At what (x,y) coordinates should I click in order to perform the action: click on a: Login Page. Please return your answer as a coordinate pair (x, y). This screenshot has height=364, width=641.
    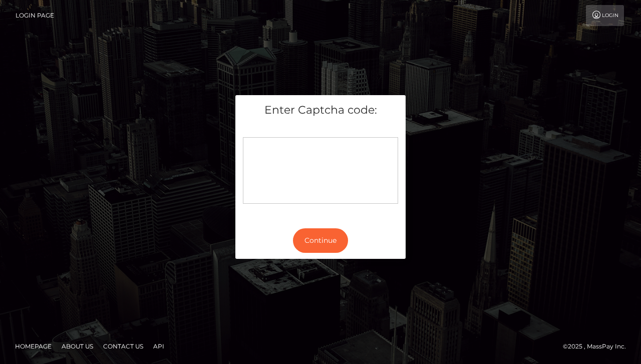
    Looking at the image, I should click on (35, 15).